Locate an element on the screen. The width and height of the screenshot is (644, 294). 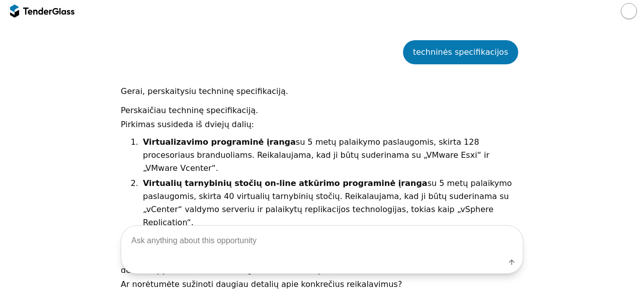
strong: Virtualizavimo programinė įranga is located at coordinates (220, 142).